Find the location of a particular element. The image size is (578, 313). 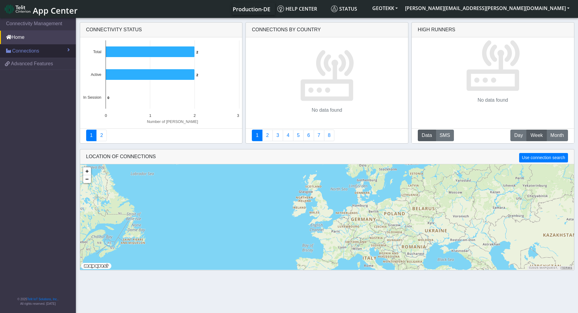

button: GEOTEKK is located at coordinates (385, 8).